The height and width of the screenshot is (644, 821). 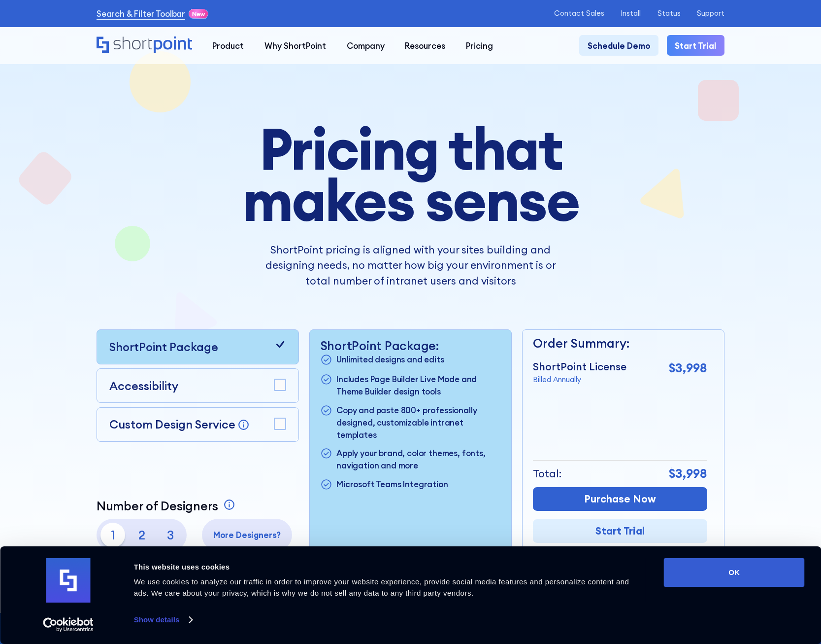 What do you see at coordinates (171, 535) in the screenshot?
I see `p: 3` at bounding box center [171, 535].